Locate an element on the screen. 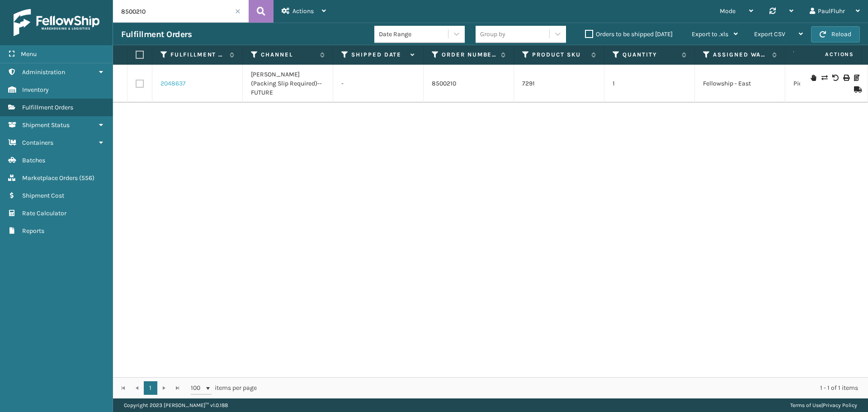 This screenshot has height=412, width=868. label: Product SKU is located at coordinates (559, 55).